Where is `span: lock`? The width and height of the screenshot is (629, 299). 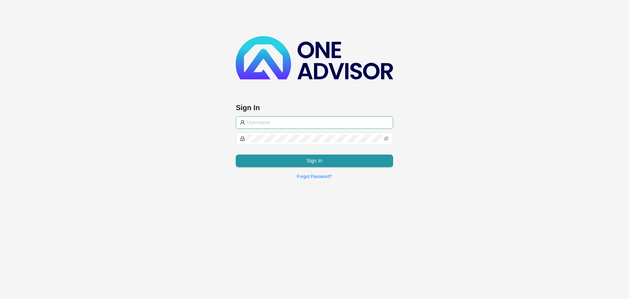 span: lock is located at coordinates (243, 138).